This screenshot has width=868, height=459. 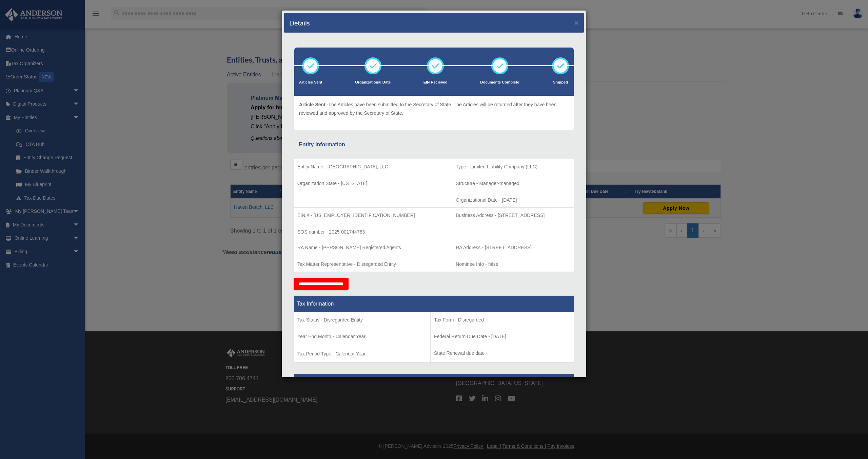 I want to click on p: Type - Limited Liability Company (LLC), so click(x=513, y=167).